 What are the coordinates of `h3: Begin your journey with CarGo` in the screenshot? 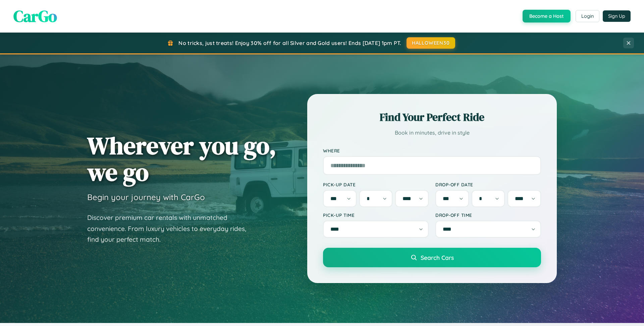 It's located at (146, 197).